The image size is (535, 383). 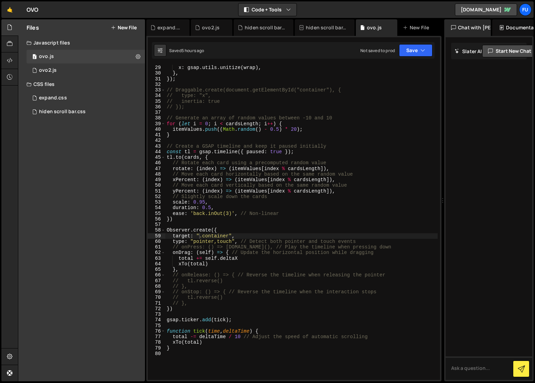 I want to click on div: 64, so click(x=156, y=264).